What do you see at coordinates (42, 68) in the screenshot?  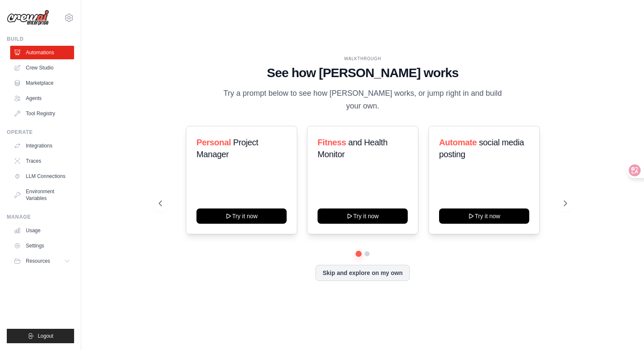 I see `a: Crew Studio` at bounding box center [42, 68].